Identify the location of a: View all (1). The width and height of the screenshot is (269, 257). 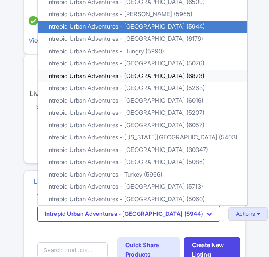
(43, 40).